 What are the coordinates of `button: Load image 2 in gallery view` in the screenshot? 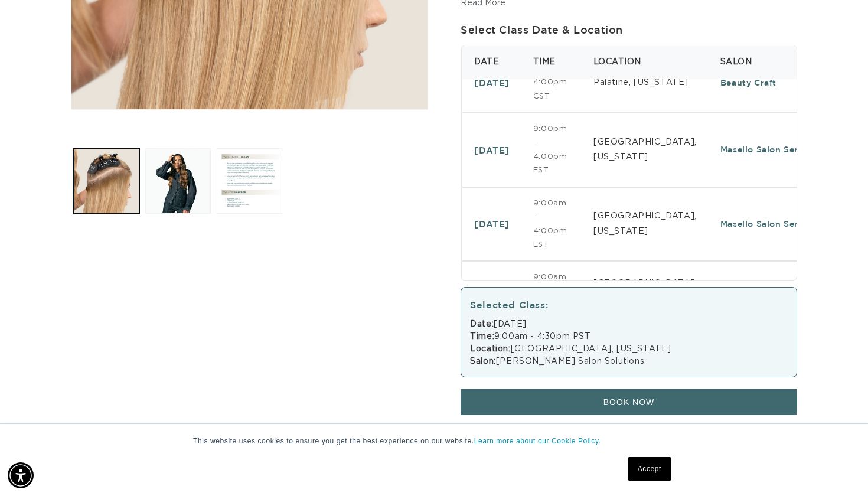 It's located at (178, 180).